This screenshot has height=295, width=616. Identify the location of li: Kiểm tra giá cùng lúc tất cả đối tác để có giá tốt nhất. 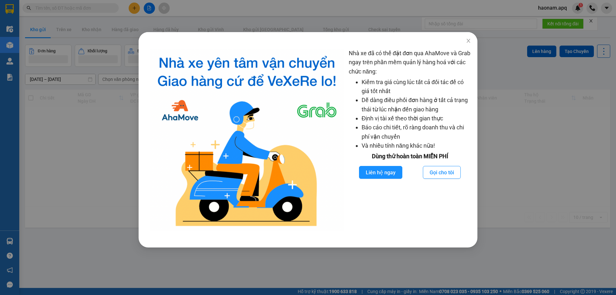
(416, 87).